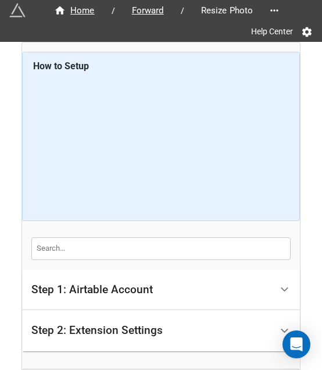  What do you see at coordinates (161, 248) in the screenshot?
I see `input: Search...` at bounding box center [161, 248].